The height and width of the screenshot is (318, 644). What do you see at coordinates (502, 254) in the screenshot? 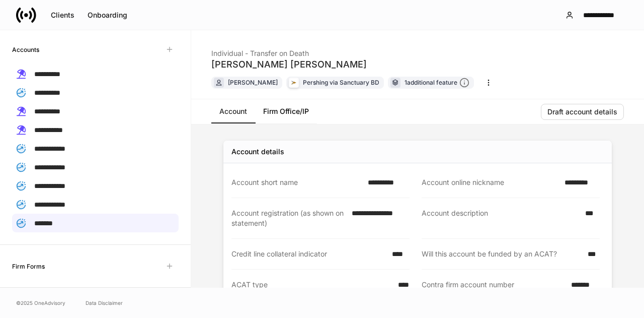
I see `div: Will this account be funded by an ACAT?` at bounding box center [502, 254].